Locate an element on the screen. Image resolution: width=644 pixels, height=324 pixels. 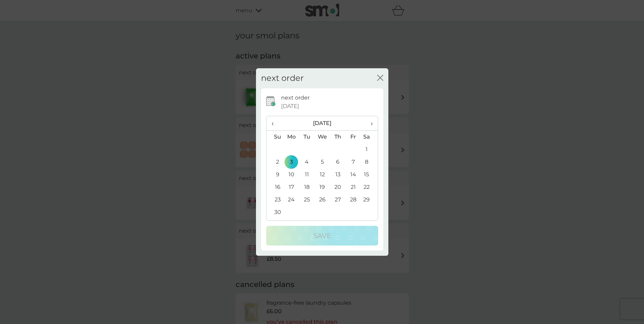
th: Su is located at coordinates (275, 137).